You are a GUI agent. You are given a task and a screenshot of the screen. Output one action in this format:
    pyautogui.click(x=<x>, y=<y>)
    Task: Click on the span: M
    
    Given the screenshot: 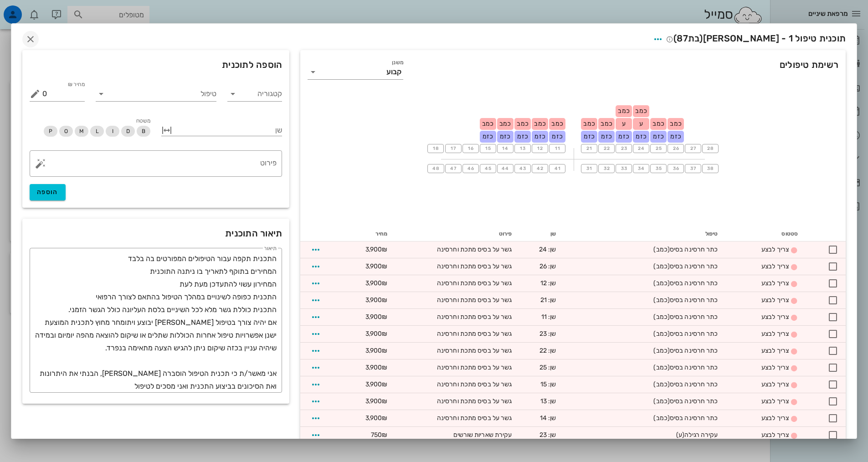 What is the action you would take?
    pyautogui.click(x=82, y=131)
    